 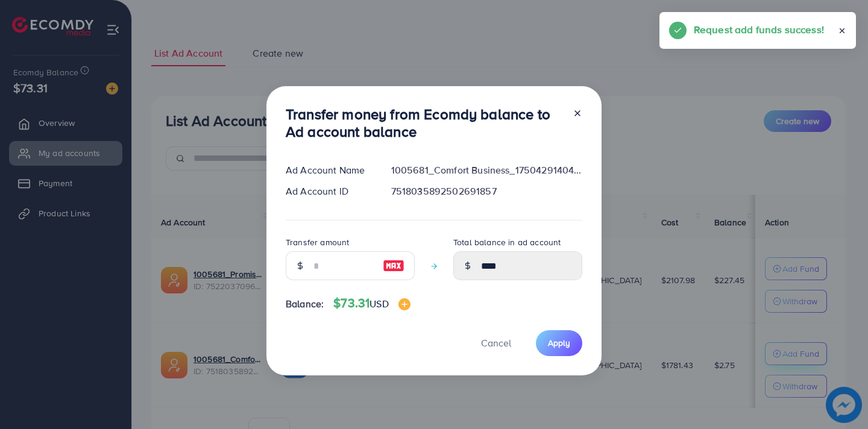 I want to click on button: Cancel, so click(x=496, y=343).